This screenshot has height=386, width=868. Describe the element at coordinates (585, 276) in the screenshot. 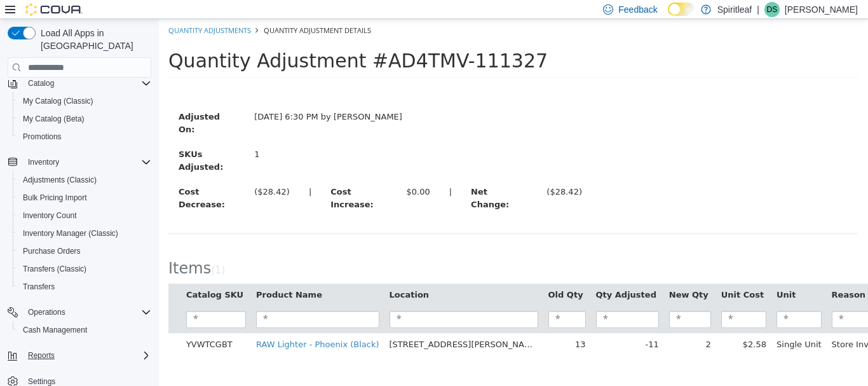

I see `button: Unit Cost` at that location.